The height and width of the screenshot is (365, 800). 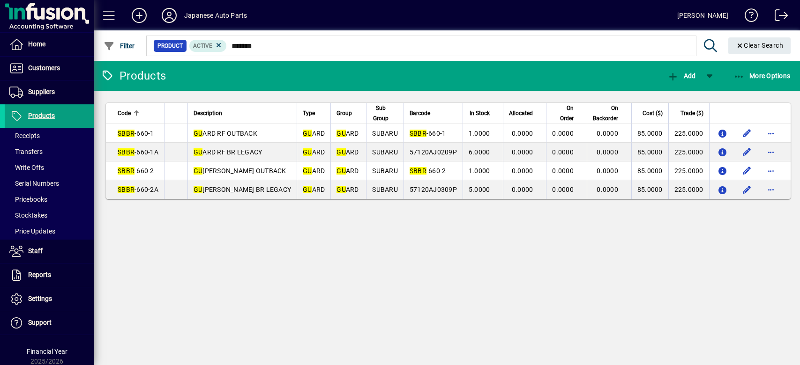 What do you see at coordinates (759, 46) in the screenshot?
I see `button: Clear` at bounding box center [759, 46].